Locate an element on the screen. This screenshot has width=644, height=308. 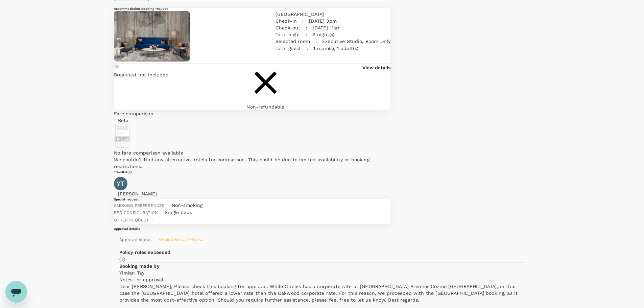
h6: Approval details is located at coordinates (322, 229).